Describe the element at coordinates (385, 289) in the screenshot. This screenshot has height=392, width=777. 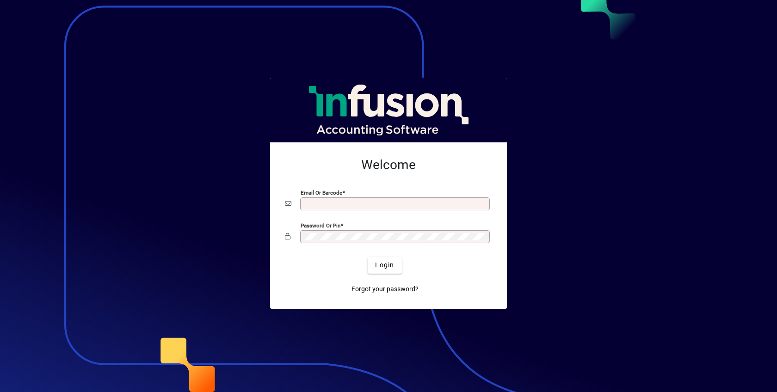
I see `a: Forgot your password?` at that location.